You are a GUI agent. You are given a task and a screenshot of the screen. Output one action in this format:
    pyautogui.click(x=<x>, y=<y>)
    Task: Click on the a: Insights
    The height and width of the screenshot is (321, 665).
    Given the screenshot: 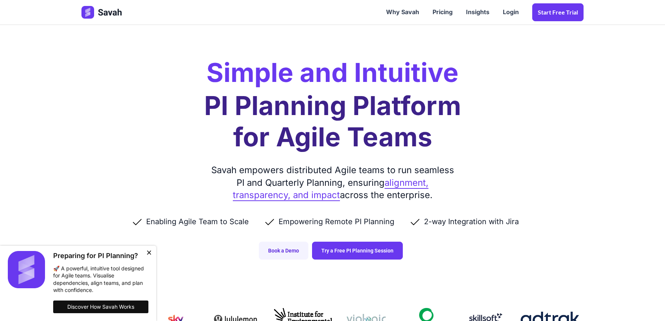 What is the action you would take?
    pyautogui.click(x=478, y=12)
    